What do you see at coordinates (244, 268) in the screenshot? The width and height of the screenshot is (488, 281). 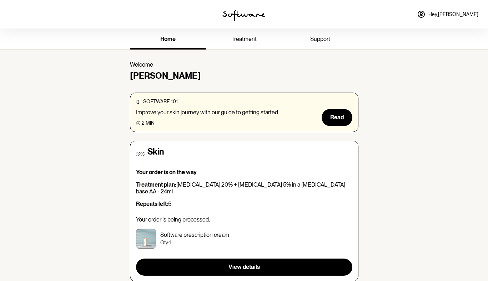 I see `button: View details` at bounding box center [244, 268].